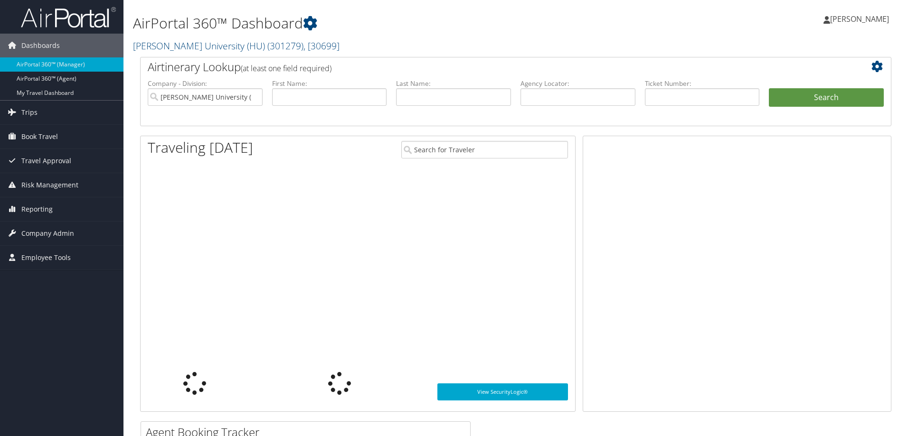 The height and width of the screenshot is (436, 908). Describe the element at coordinates (46, 258) in the screenshot. I see `span: Employee Tools` at that location.